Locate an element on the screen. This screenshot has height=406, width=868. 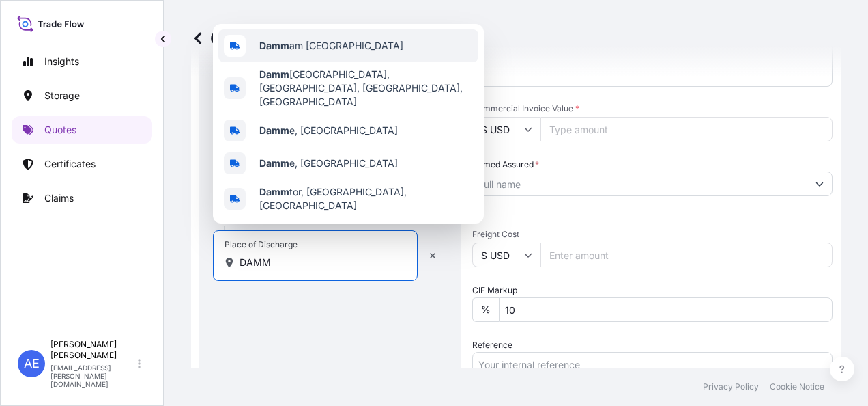
p: Certificates is located at coordinates (70, 164).